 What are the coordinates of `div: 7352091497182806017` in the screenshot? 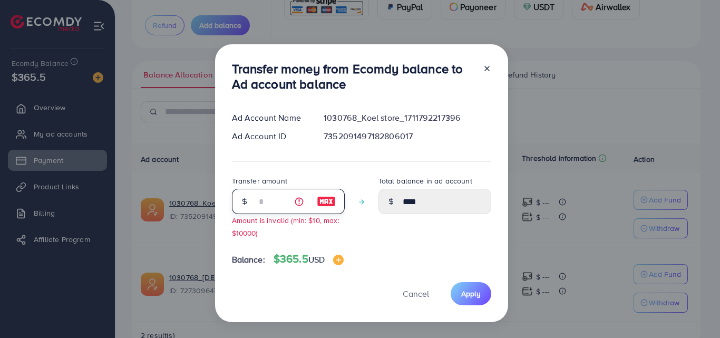 It's located at (407, 136).